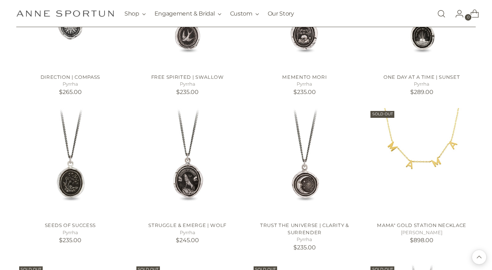 This screenshot has height=270, width=492. What do you see at coordinates (421, 240) in the screenshot?
I see `span: $898.00` at bounding box center [421, 240].